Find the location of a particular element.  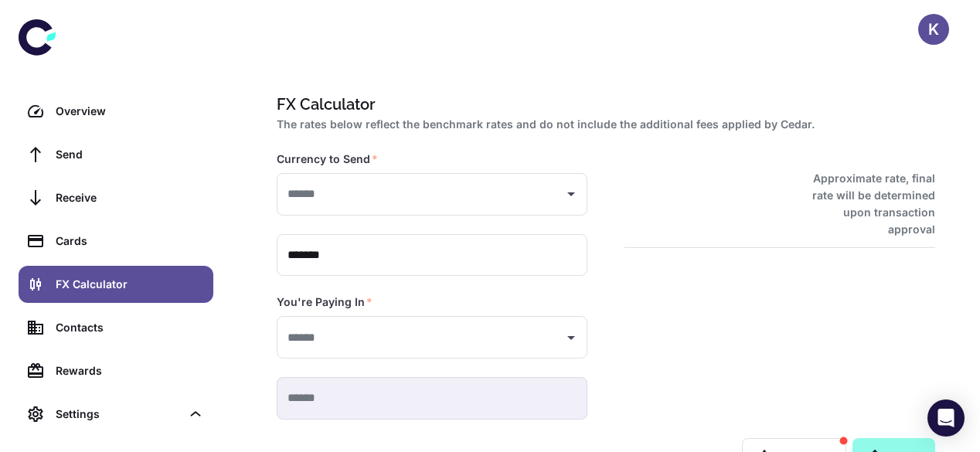

div: Open Intercom Messenger is located at coordinates (946, 418).